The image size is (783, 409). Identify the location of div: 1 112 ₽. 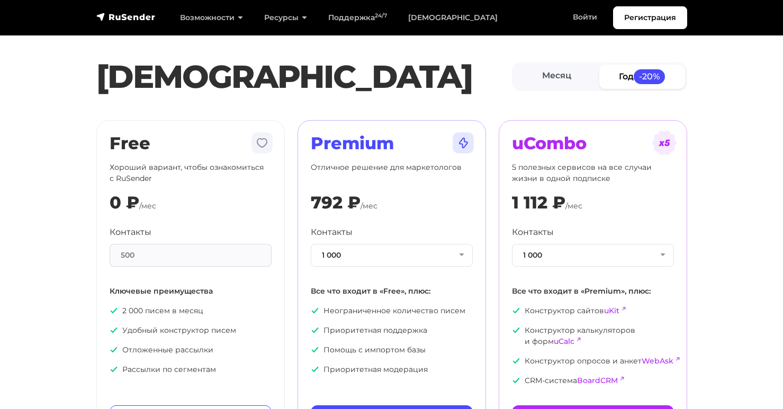
(539, 203).